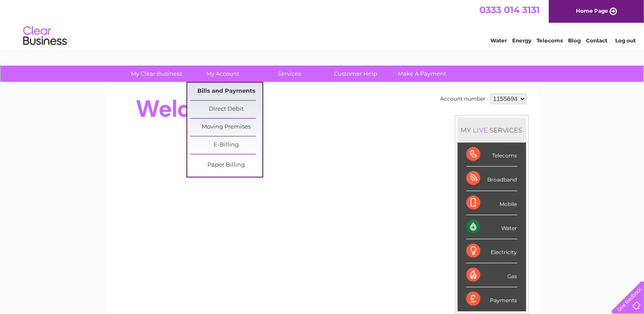  I want to click on td: Account number, so click(463, 99).